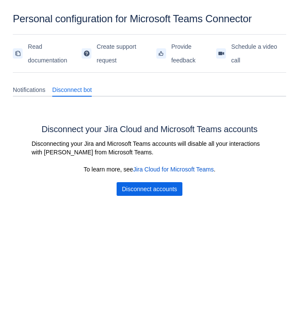  What do you see at coordinates (150, 129) in the screenshot?
I see `h3: Disconnect your Jira Cloud and Microsoft Teams accounts` at bounding box center [150, 129].